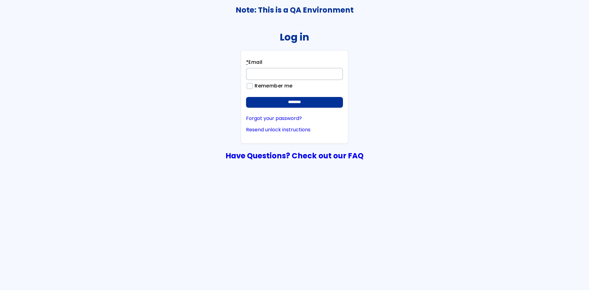  Describe the element at coordinates (294, 130) in the screenshot. I see `a: Resend unlock instructions` at that location.